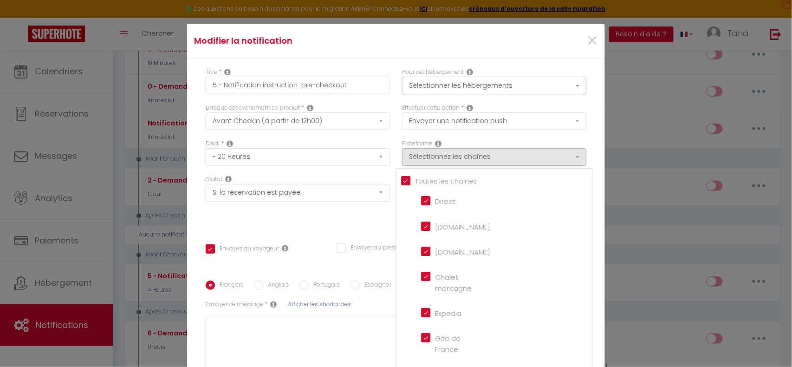 The height and width of the screenshot is (367, 792). What do you see at coordinates (214, 179) in the screenshot?
I see `label: Statut` at bounding box center [214, 179].